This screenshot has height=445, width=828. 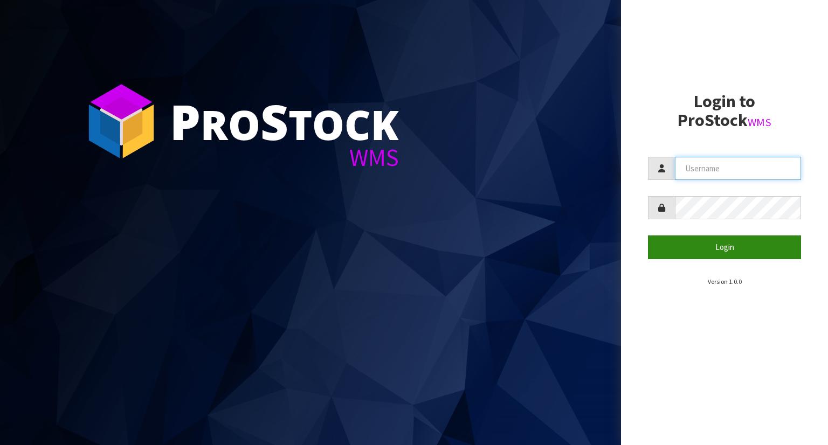 I want to click on div: WMS, so click(x=284, y=157).